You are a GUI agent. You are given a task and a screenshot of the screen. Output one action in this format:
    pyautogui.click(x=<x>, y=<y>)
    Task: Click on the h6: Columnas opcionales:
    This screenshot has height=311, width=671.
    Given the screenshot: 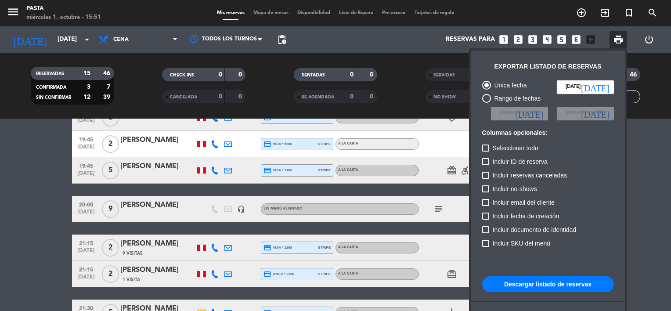 What is the action you would take?
    pyautogui.click(x=548, y=133)
    